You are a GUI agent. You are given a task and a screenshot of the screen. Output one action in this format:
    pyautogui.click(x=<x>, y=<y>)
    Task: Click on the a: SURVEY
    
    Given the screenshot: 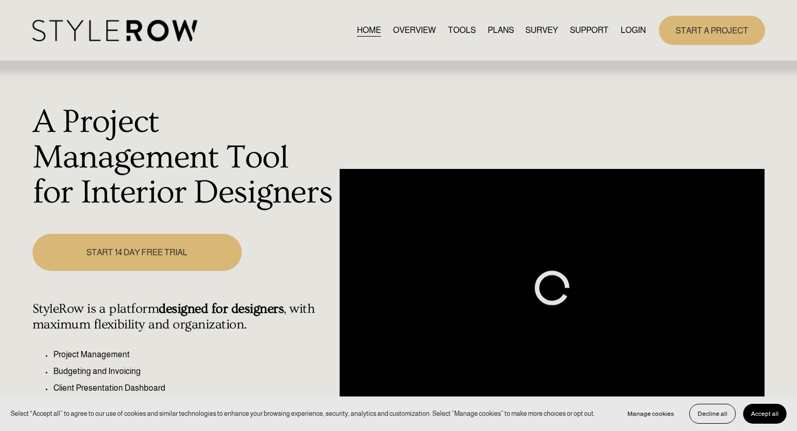 What is the action you would take?
    pyautogui.click(x=541, y=30)
    